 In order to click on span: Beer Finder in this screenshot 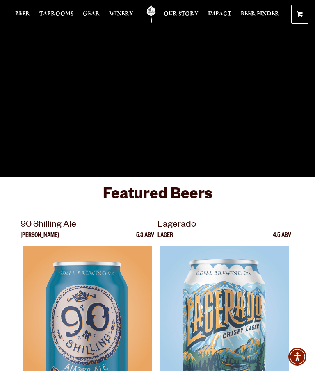, I will do `click(260, 14)`.